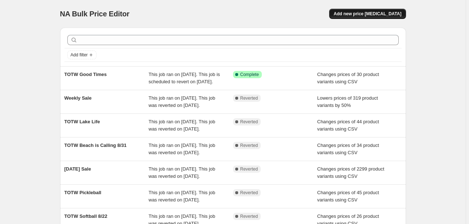 The width and height of the screenshot is (469, 224). I want to click on span: NA Bulk Price Editor, so click(95, 14).